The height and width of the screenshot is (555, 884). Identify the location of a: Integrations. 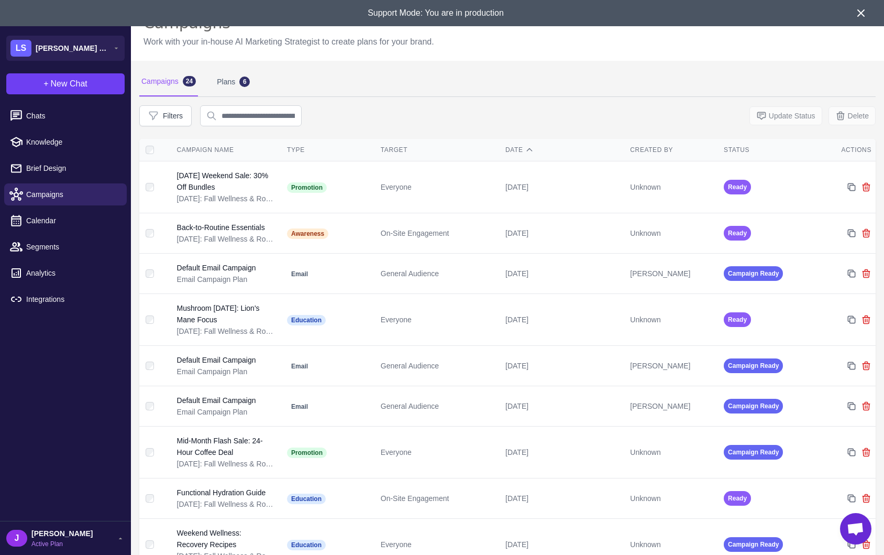
(65, 299).